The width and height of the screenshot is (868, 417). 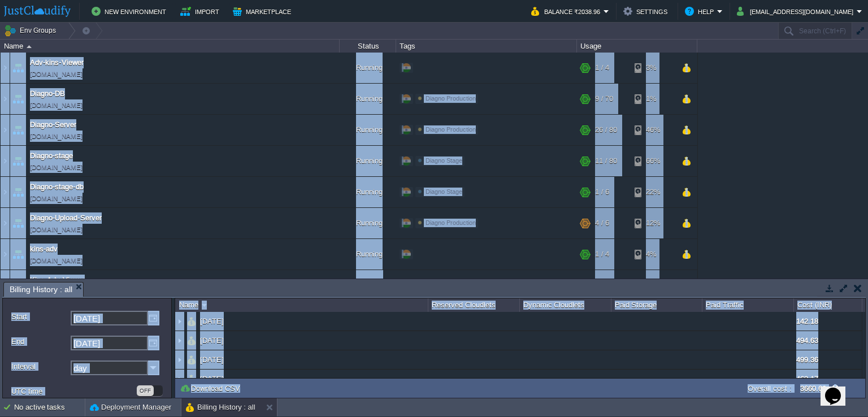 What do you see at coordinates (57, 280) in the screenshot?
I see `span: Kins-Adv-Viewer` at bounding box center [57, 280].